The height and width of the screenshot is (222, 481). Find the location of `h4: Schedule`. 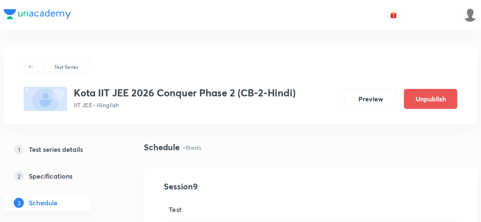

h4: Schedule is located at coordinates (162, 147).